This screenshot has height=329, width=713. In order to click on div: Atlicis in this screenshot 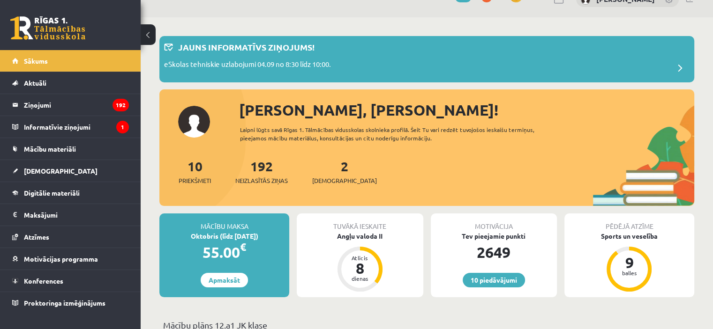, I will do `click(360, 258)`.